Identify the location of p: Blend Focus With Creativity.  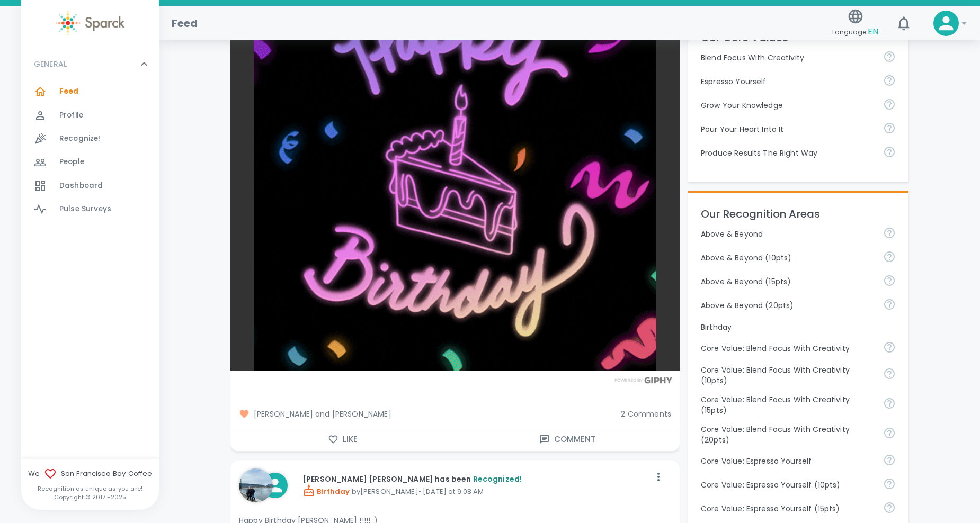
(788, 57).